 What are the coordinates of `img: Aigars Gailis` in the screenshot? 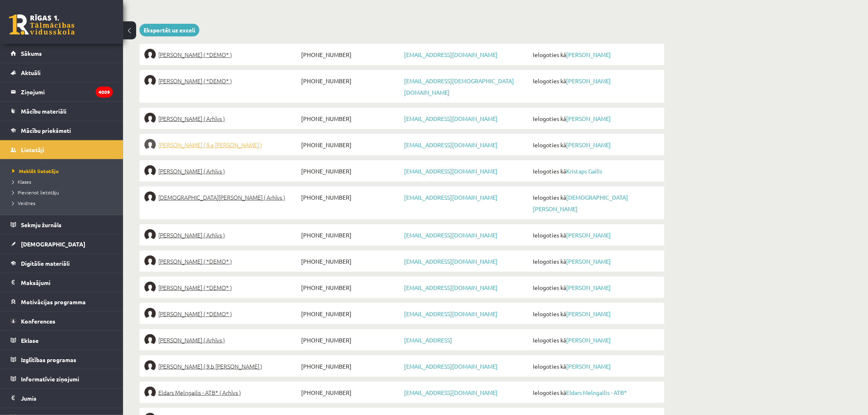 It's located at (150, 81).